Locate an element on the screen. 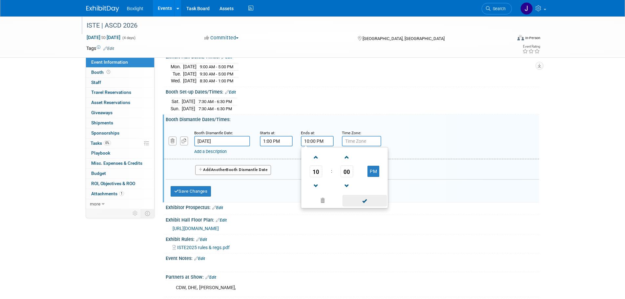 This screenshot has width=625, height=299. img: ExhibitDay is located at coordinates (103, 9).